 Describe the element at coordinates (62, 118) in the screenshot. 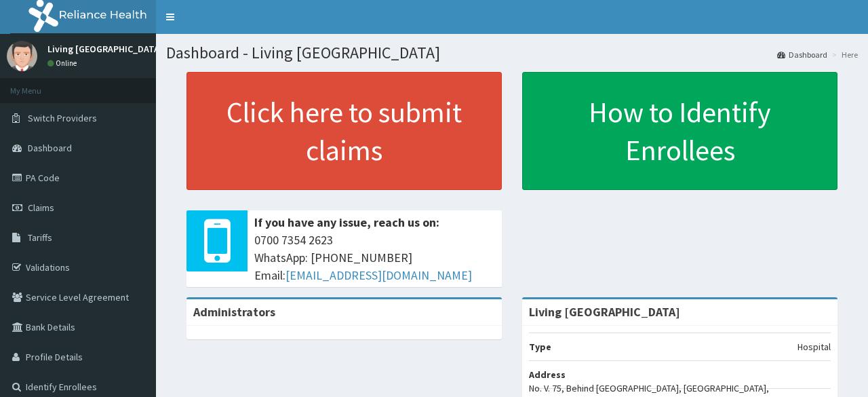

I see `span: Switch Providers` at that location.